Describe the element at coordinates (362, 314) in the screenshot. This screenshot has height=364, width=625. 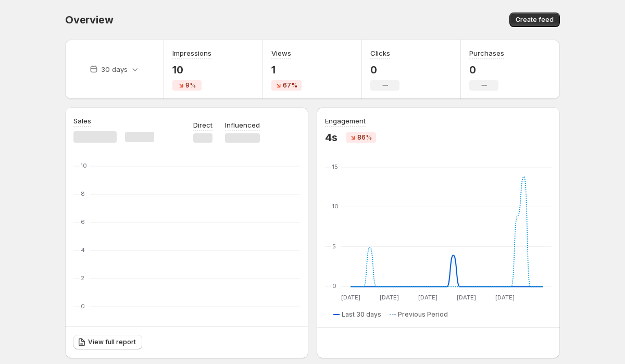
I see `span: Last 30 days` at that location.